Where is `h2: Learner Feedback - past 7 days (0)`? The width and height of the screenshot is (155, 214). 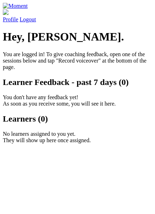
h2: Learner Feedback - past 7 days (0) is located at coordinates (78, 82).